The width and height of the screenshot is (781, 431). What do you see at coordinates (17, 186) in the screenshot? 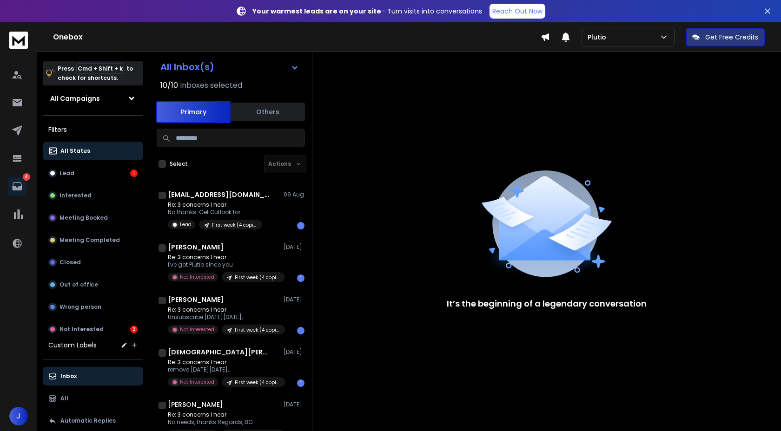
I see `a: 4` at bounding box center [17, 186].